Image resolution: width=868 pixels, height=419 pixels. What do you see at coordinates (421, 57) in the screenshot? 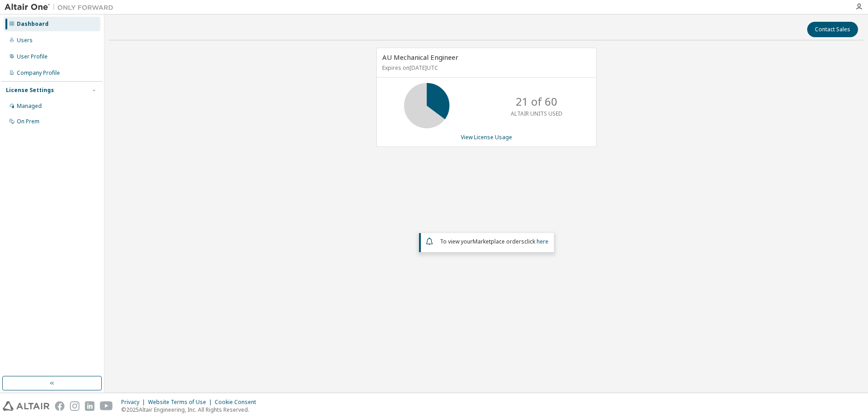
I see `span: AU Mechanical Engineer` at bounding box center [421, 57].